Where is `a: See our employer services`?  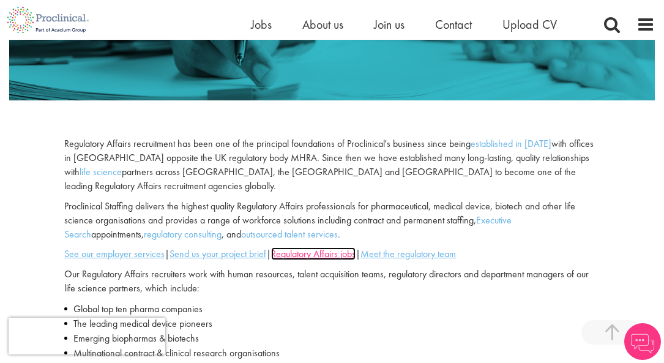
a: See our employer services is located at coordinates (114, 253).